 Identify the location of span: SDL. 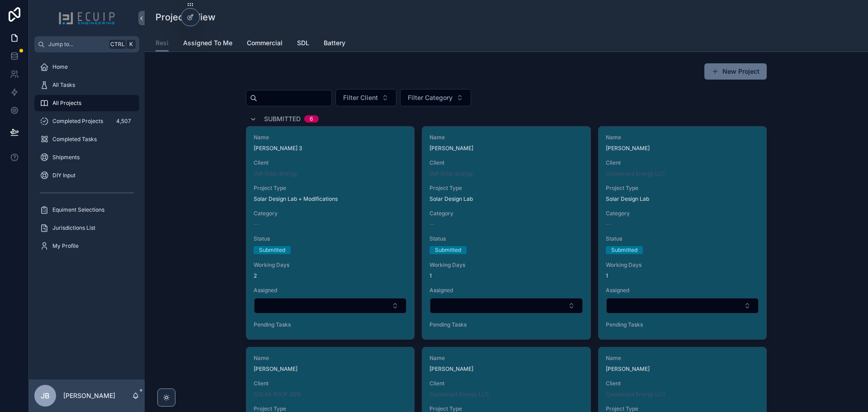
(303, 43).